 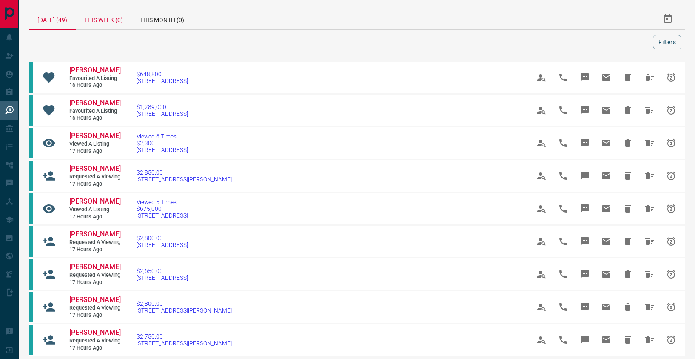 What do you see at coordinates (95, 209) in the screenshot?
I see `span: Viewed a Listing` at bounding box center [95, 209].